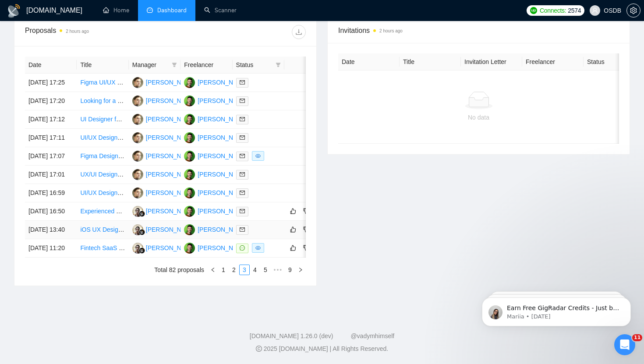 The image size is (644, 364). What do you see at coordinates (278, 270) in the screenshot?
I see `li: Next 5 Pages` at bounding box center [278, 270].